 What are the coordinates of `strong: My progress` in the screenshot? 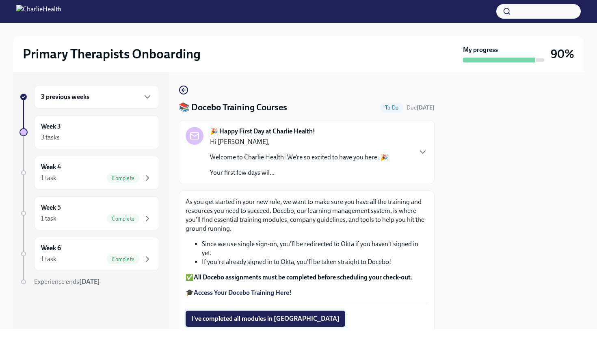 It's located at (480, 50).